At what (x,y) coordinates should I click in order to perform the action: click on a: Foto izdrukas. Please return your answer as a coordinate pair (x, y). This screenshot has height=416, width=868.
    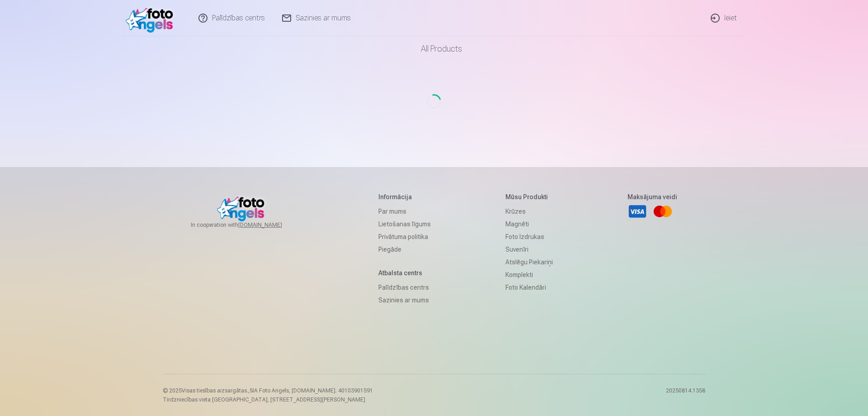
    Looking at the image, I should click on (529, 237).